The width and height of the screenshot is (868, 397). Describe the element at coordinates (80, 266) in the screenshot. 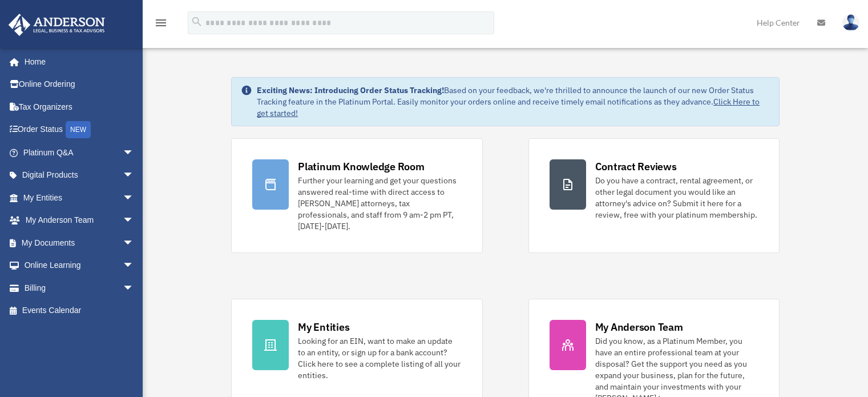

I see `a: Online Learningarrow_drop_down` at that location.